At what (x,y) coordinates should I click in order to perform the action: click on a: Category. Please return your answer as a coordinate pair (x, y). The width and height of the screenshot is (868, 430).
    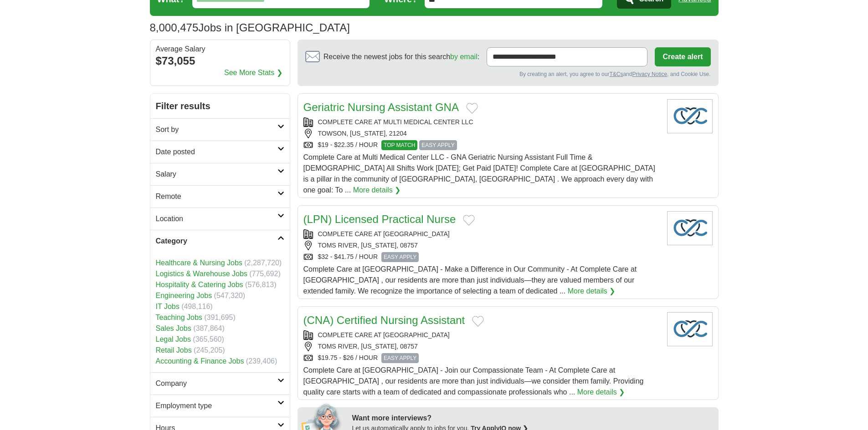
    Looking at the image, I should click on (220, 241).